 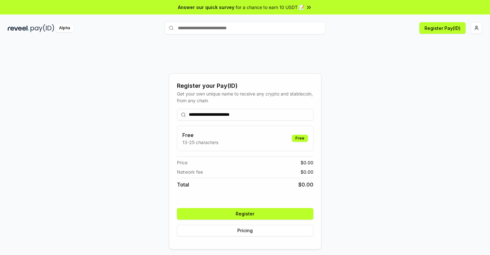 I want to click on span: Network fee, so click(x=190, y=172).